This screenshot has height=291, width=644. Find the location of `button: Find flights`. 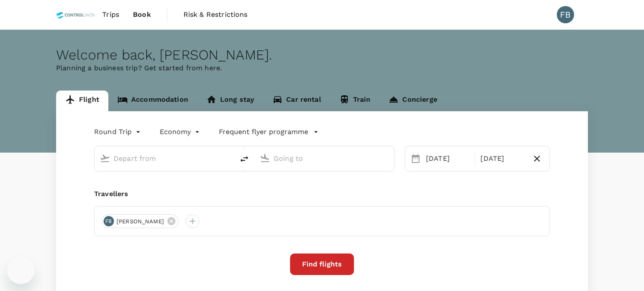

button: Find flights is located at coordinates (322, 265).